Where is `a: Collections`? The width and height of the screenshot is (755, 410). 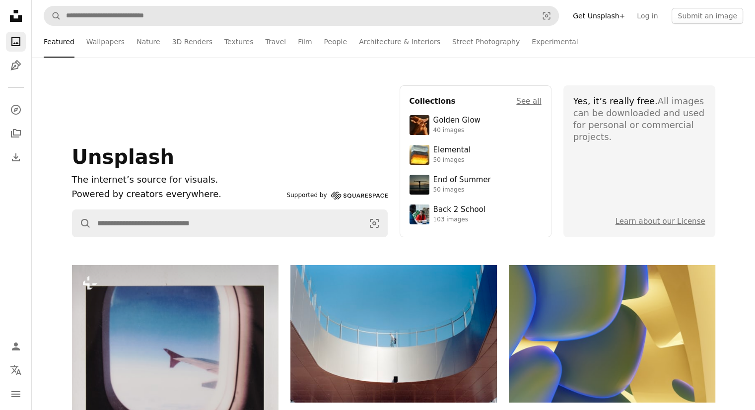
a: Collections is located at coordinates (16, 134).